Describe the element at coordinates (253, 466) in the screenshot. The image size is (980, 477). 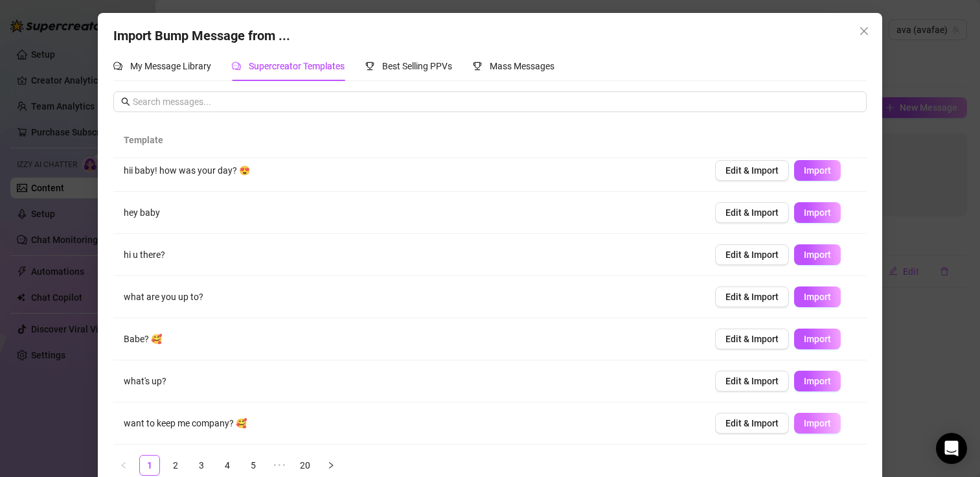
I see `a: 5` at that location.